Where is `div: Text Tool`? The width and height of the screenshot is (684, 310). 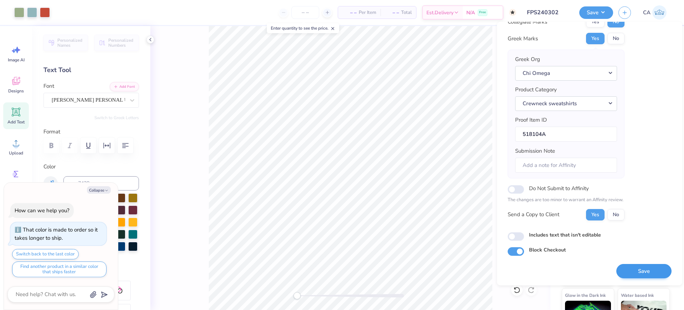
div: Text Tool is located at coordinates (91, 70).